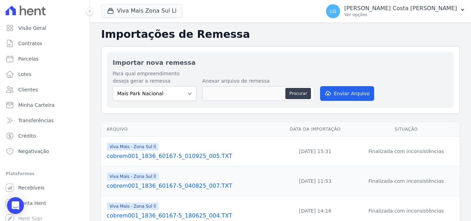  I want to click on a: Crédito, so click(45, 136).